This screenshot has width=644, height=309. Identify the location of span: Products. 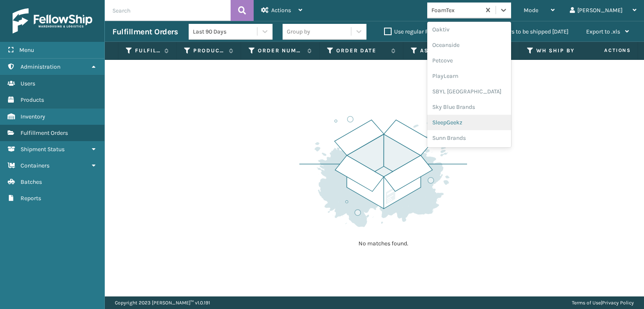
(32, 100).